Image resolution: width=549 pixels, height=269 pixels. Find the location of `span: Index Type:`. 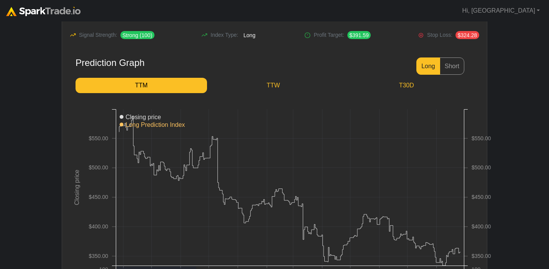

span: Index Type: is located at coordinates (224, 35).